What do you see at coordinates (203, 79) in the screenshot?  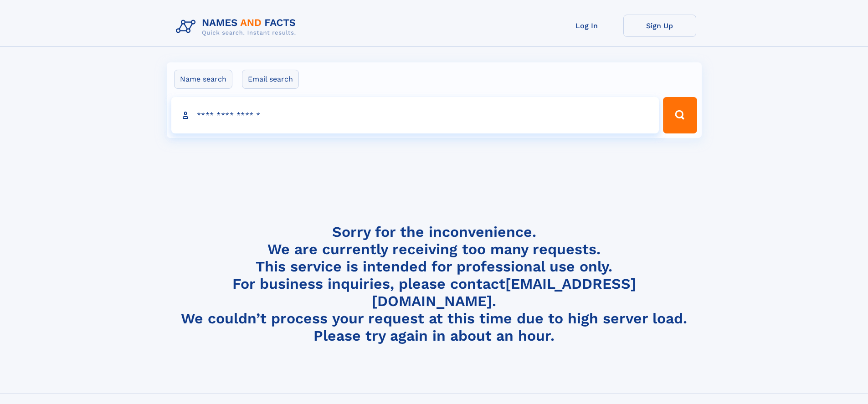 I see `label: Name search` at bounding box center [203, 79].